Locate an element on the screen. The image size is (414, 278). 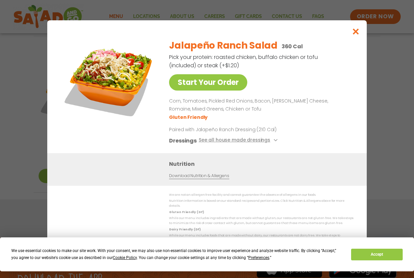
span: Cookie Policy is located at coordinates (125, 257).